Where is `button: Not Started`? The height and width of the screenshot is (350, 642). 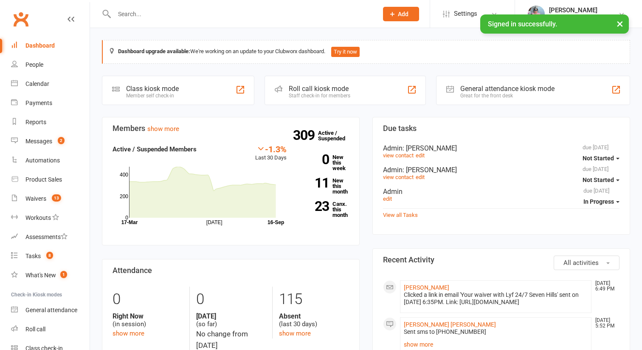 button: Not Started is located at coordinates (601, 180).